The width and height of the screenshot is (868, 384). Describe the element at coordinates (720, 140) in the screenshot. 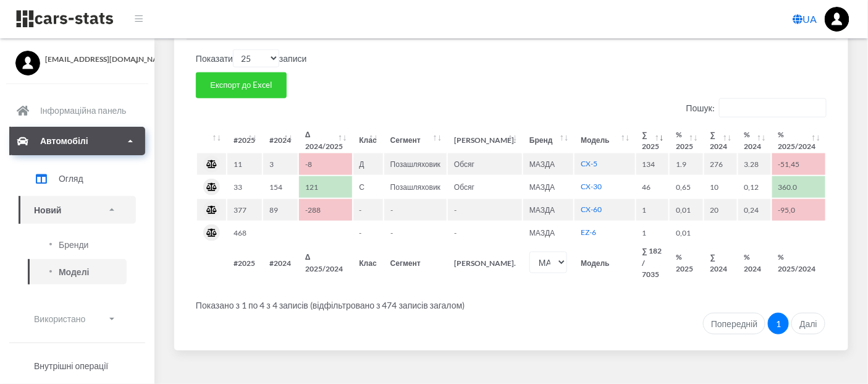

I see `th: ∑ 2024: активуйте для сортування стовпця за зростанням` at that location.